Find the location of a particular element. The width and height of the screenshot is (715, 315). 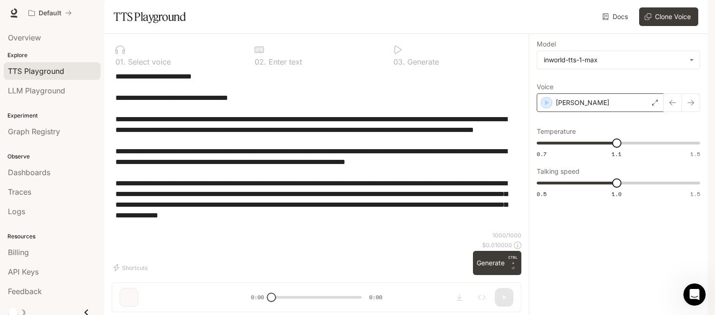

p: CTRL + is located at coordinates (513, 261).